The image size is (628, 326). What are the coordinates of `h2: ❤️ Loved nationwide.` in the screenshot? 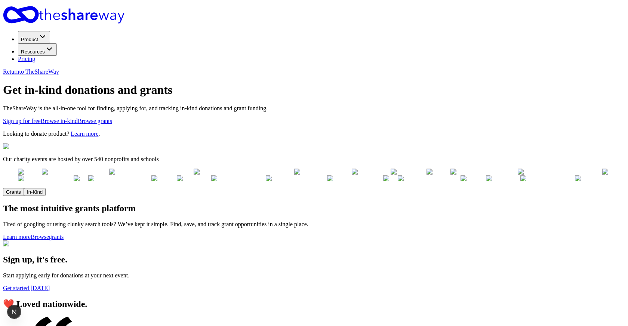 It's located at (314, 304).